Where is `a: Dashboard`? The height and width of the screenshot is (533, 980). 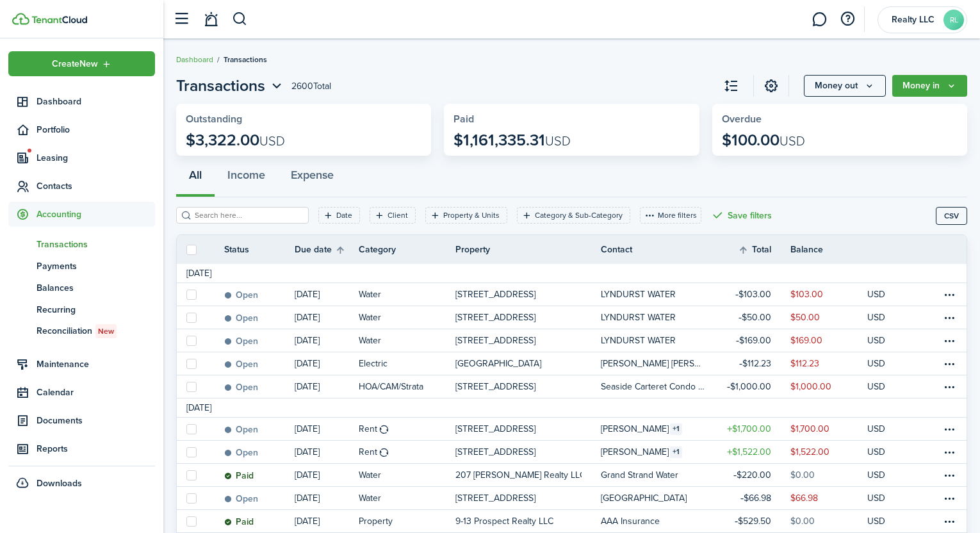 a: Dashboard is located at coordinates (194, 60).